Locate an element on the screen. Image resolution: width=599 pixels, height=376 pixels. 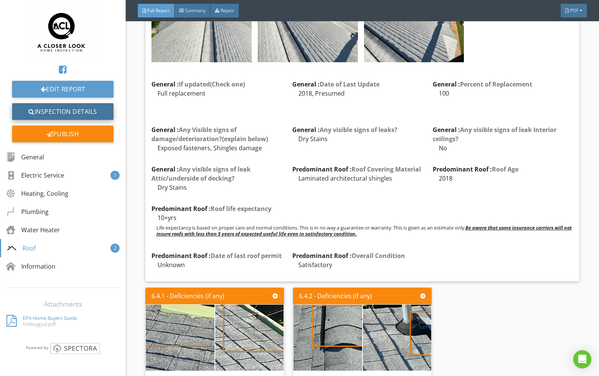
div: hmbuygud.pdf is located at coordinates (50, 324).